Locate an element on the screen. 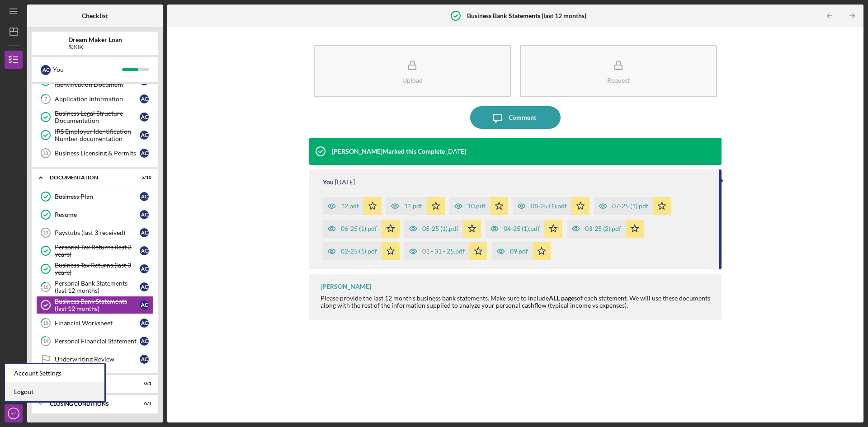 The image size is (868, 427). div: Paystubs (last 3 received) is located at coordinates (97, 233).